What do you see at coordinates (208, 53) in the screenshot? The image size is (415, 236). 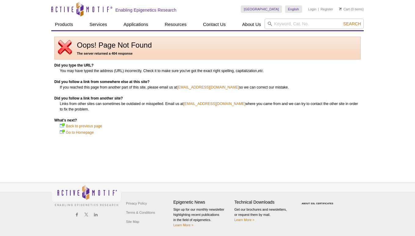 I see `h5: The server returned a 404 response` at bounding box center [208, 53].